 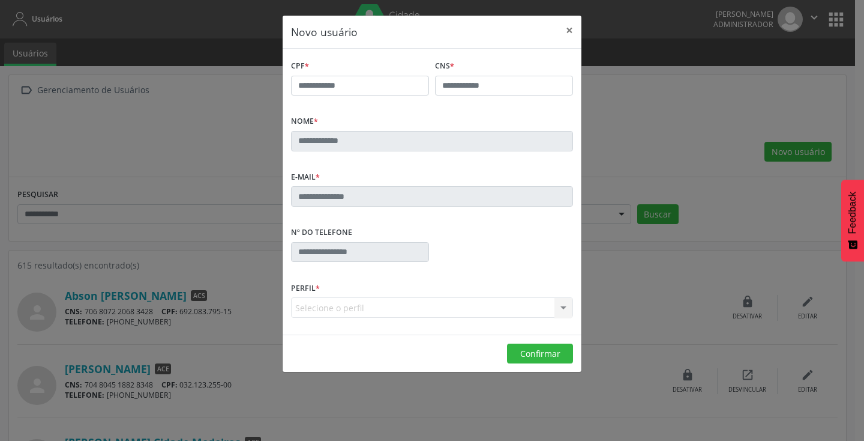 I want to click on label: CPF, so click(x=300, y=66).